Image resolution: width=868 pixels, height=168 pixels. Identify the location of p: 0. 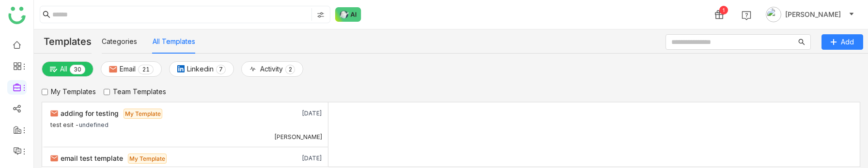
(80, 69).